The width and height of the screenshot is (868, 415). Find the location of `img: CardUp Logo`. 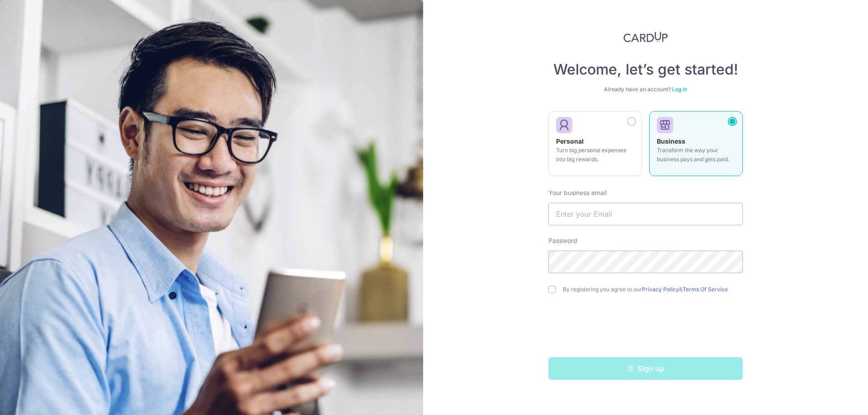

img: CardUp Logo is located at coordinates (646, 37).